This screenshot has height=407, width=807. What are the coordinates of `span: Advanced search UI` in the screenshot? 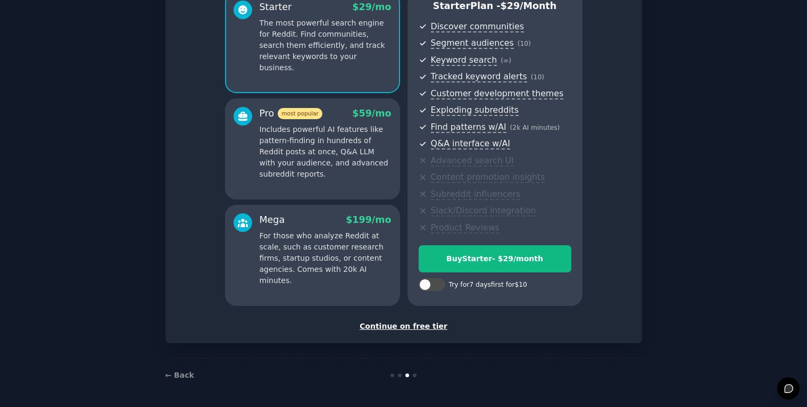 It's located at (472, 161).